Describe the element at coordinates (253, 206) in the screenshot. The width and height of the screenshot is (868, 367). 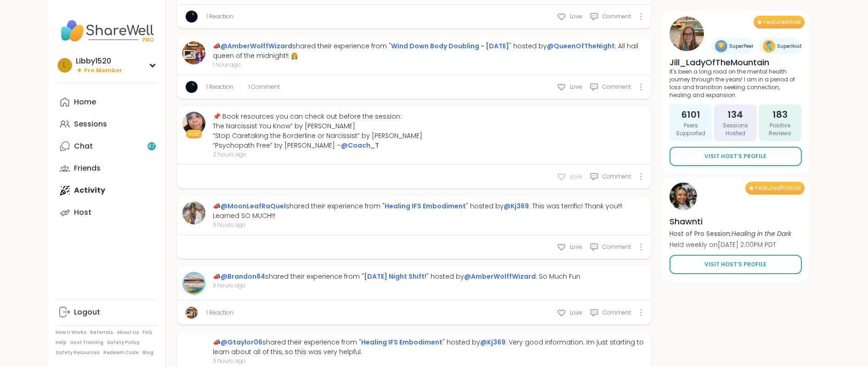
I see `a: @MoonLeafRaQuel` at that location.